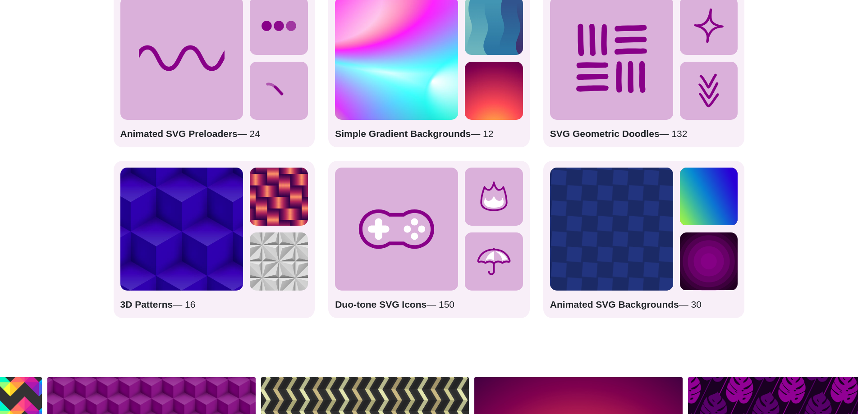 This screenshot has width=858, height=414. I want to click on img: red shiny ribbon woven into a pattern, so click(279, 196).